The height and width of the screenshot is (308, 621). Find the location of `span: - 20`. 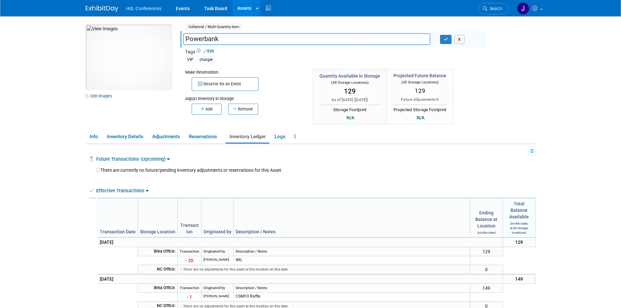

span: - 20 is located at coordinates (189, 260).